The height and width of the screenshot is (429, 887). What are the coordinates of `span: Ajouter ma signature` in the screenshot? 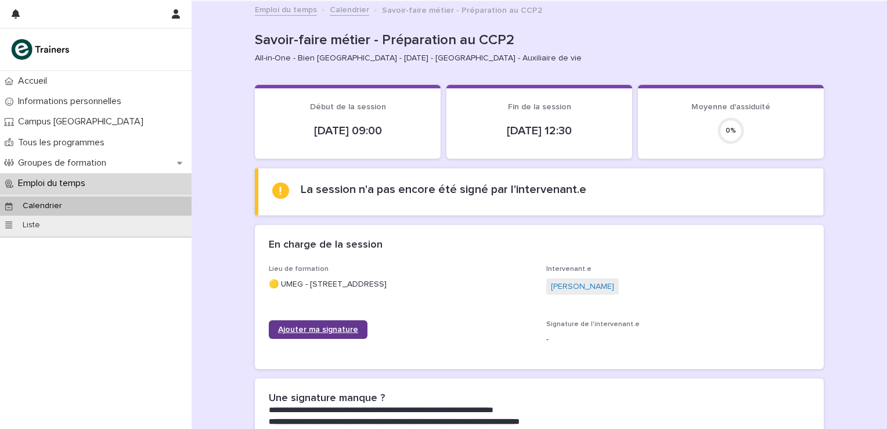 It's located at (318, 329).